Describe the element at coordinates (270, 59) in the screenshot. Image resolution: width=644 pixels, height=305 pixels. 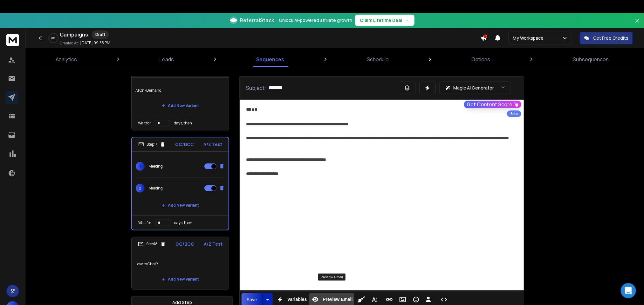
I see `a: Sequences` at that location.